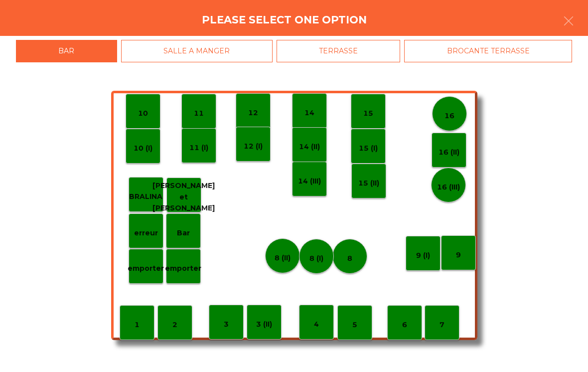  Describe the element at coordinates (423, 255) in the screenshot. I see `p: 9 (I)` at that location.